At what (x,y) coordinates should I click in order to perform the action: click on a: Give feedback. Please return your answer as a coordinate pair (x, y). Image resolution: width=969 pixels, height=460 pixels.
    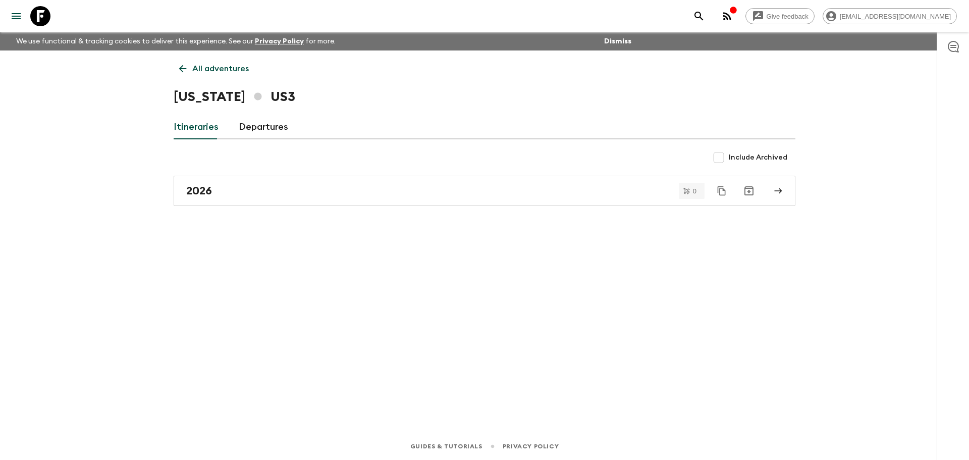
    Looking at the image, I should click on (780, 16).